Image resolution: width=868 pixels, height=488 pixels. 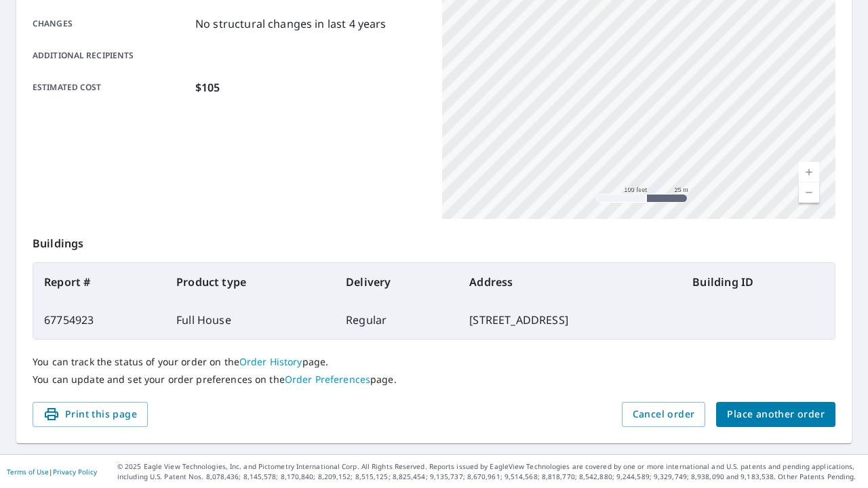 What do you see at coordinates (434, 362) in the screenshot?
I see `p: You can track the status of your order on the page.` at bounding box center [434, 362].